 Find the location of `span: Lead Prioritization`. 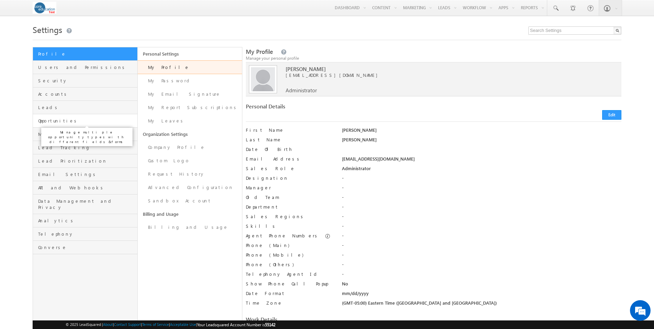

span: Lead Prioritization is located at coordinates (87, 161).